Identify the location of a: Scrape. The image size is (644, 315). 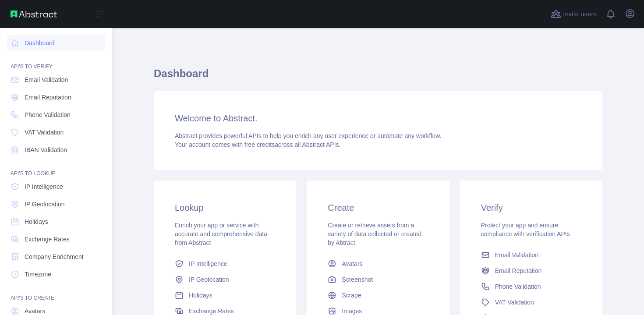
(378, 296).